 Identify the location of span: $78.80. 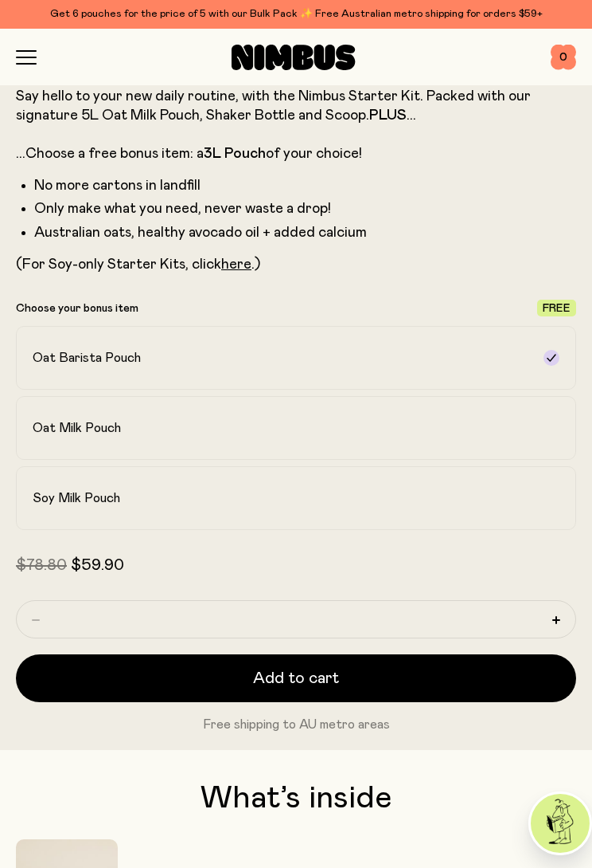
(41, 565).